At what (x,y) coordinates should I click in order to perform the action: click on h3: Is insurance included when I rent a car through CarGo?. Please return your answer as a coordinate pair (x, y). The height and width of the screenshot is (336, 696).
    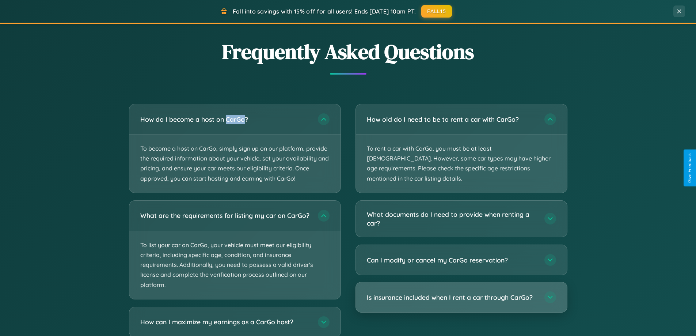
    Looking at the image, I should click on (452, 297).